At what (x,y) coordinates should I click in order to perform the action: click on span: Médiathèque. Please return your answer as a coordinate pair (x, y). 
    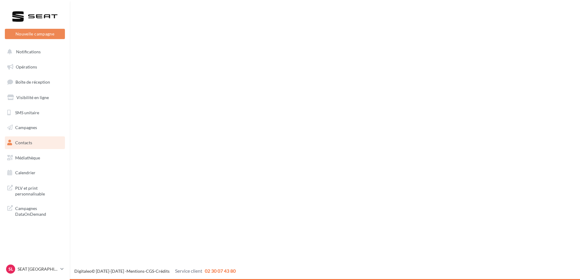
    Looking at the image, I should click on (28, 158).